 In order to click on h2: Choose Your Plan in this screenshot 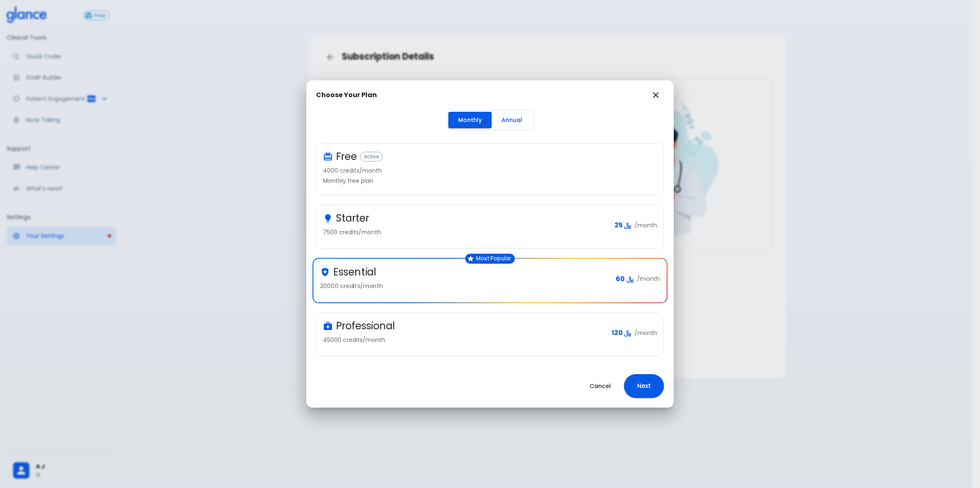, I will do `click(346, 95)`.